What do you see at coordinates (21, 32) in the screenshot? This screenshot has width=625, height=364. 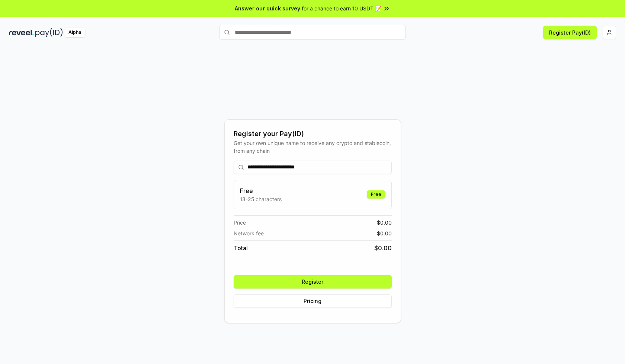 I see `img: reveel_dark` at bounding box center [21, 32].